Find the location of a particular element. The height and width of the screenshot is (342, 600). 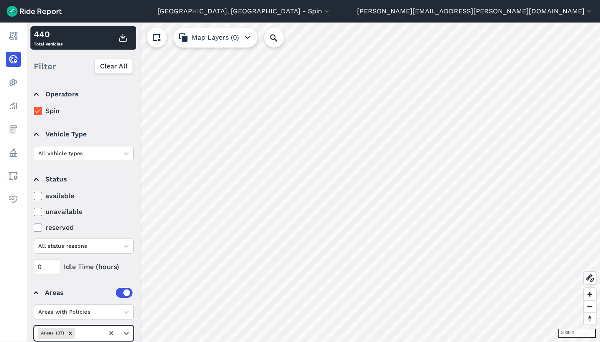

div: Total Vehicles is located at coordinates (48, 38).